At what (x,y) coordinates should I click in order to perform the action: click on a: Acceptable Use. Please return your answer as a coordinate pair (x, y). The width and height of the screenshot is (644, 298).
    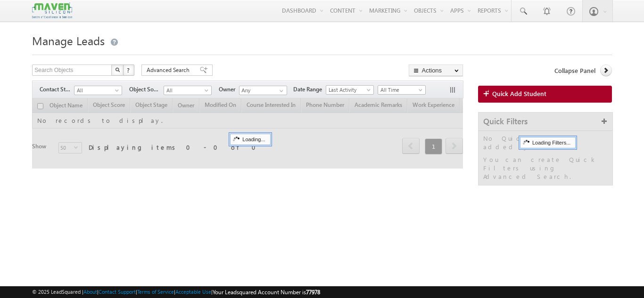
    Looking at the image, I should click on (193, 292).